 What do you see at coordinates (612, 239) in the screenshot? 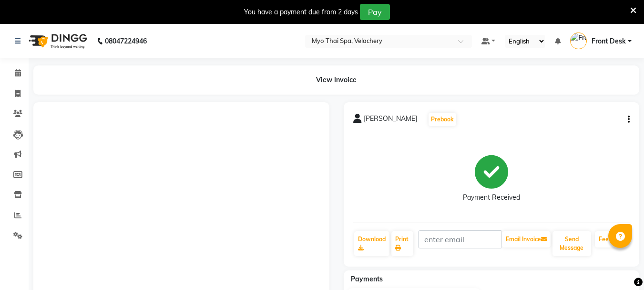
I see `a: Feedback` at bounding box center [612, 239].